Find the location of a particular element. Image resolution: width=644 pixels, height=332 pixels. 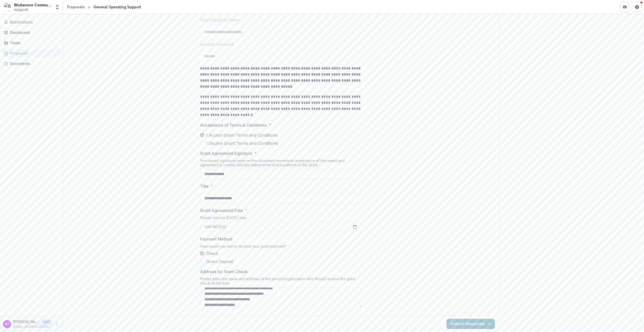

span: Notifications is located at coordinates (34, 22).